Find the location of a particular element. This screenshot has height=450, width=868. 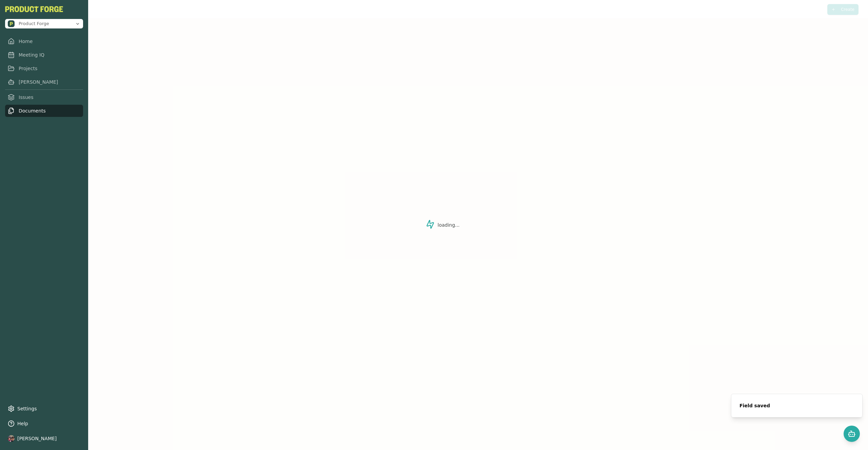

a: Projects is located at coordinates (44, 69).